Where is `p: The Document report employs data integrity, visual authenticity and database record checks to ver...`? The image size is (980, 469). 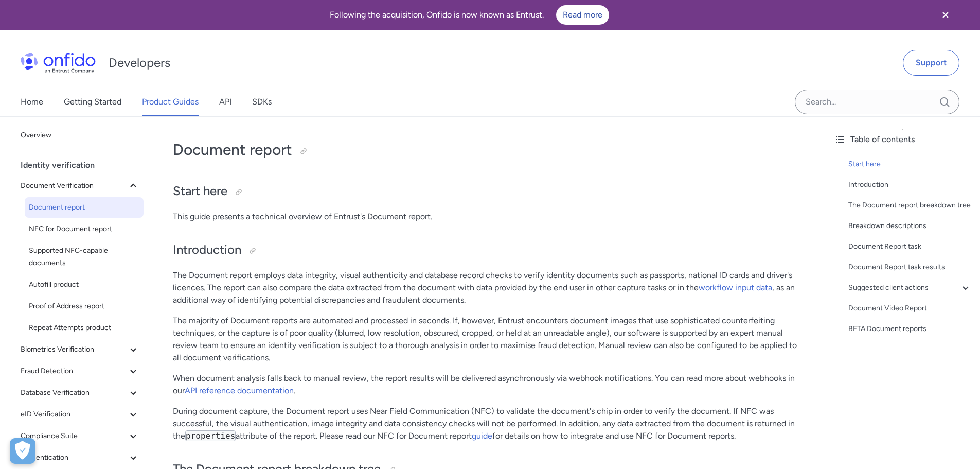 p: The Document report employs data integrity, visual authenticity and database record checks to ver... is located at coordinates (489, 288).